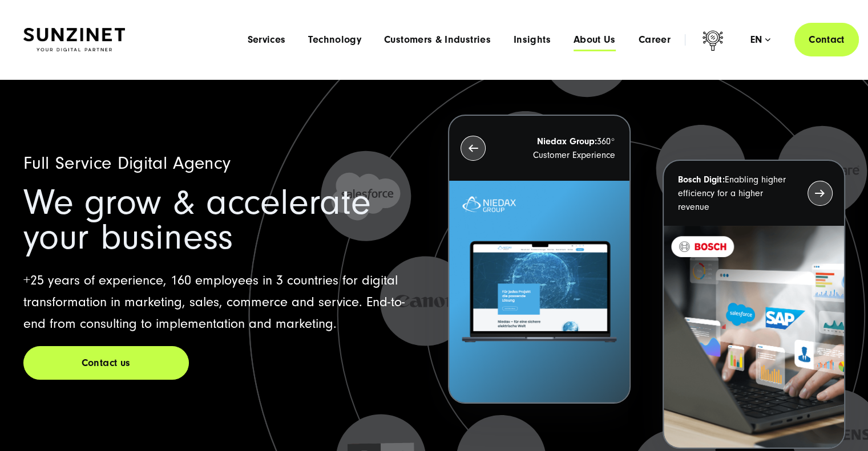  Describe the element at coordinates (826, 39) in the screenshot. I see `a: Contact` at that location.